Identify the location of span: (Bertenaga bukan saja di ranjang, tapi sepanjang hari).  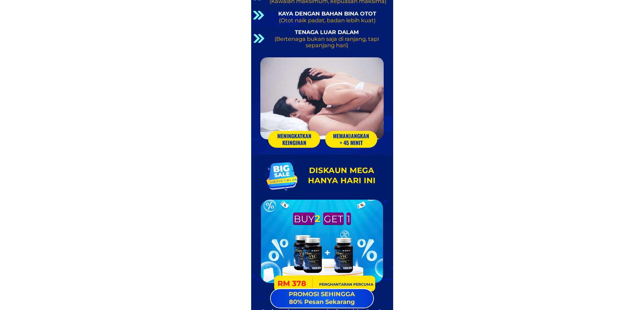
(327, 42).